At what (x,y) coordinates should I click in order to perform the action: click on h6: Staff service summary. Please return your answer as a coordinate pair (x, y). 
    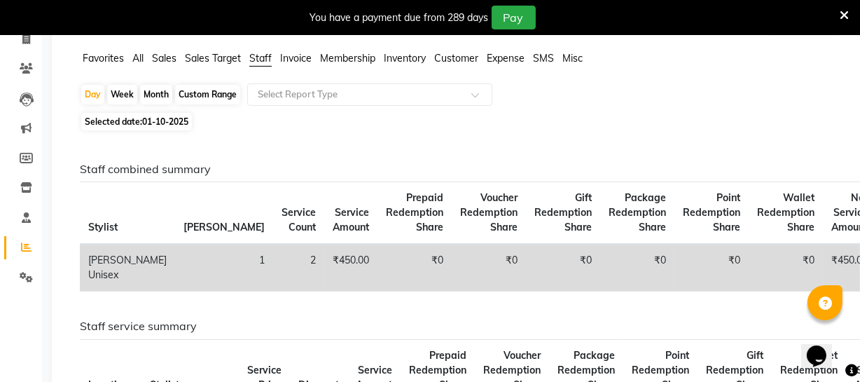
    Looking at the image, I should click on (454, 326).